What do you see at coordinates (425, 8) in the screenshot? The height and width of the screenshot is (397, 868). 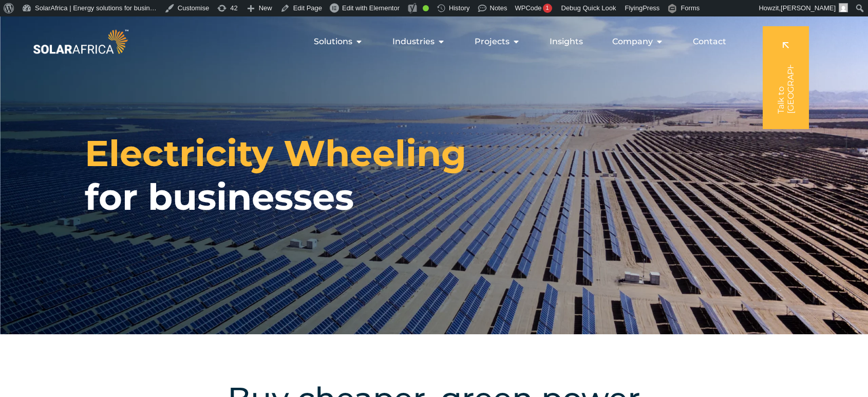 I see `div: Good` at bounding box center [425, 8].